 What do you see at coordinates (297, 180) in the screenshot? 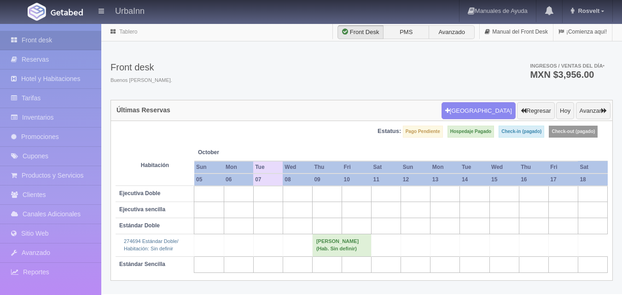
I see `th: 08` at bounding box center [297, 180].